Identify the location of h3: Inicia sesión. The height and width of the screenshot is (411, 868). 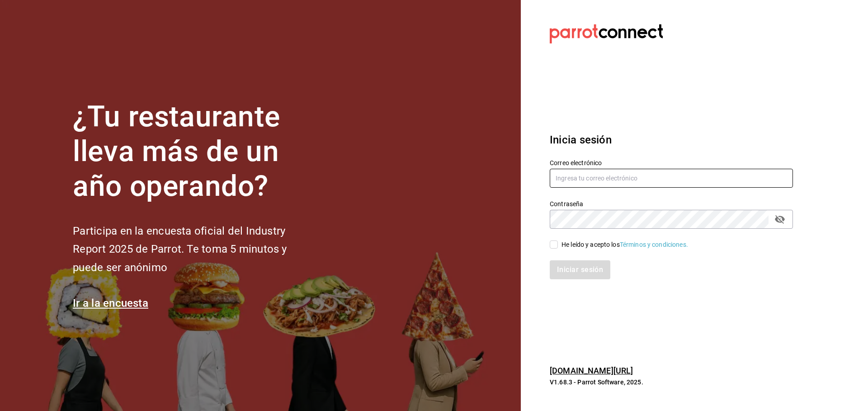
(672, 140).